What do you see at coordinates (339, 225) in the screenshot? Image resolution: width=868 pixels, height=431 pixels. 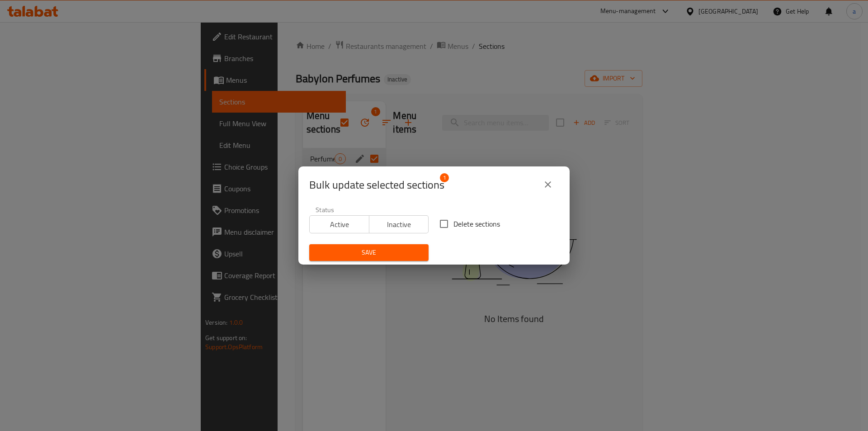 I see `button: Active` at bounding box center [339, 225].